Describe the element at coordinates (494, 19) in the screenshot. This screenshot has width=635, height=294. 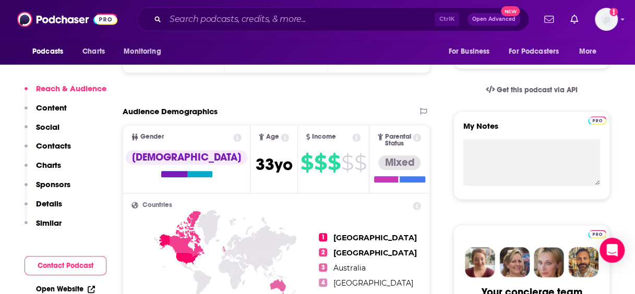
I see `button: Open AdvancedNew` at that location.